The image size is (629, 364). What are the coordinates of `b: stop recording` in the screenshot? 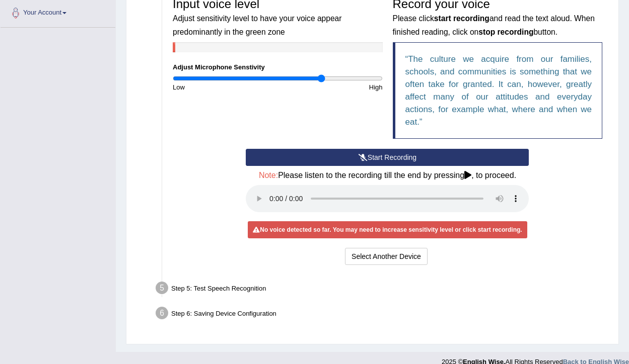 It's located at (506, 32).